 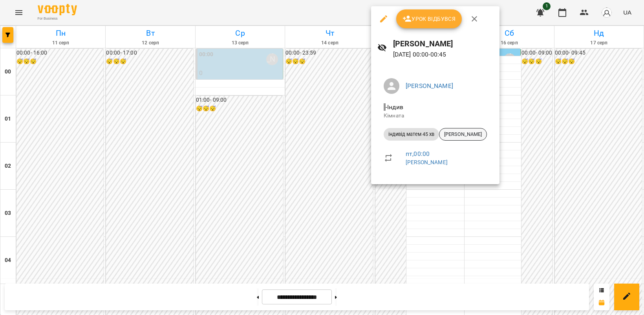 I want to click on span: Урок відбувся, so click(x=429, y=19).